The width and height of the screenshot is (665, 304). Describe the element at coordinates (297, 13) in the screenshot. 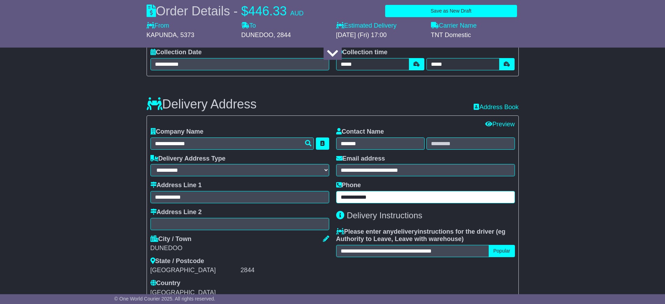

I see `span: AUD` at that location.